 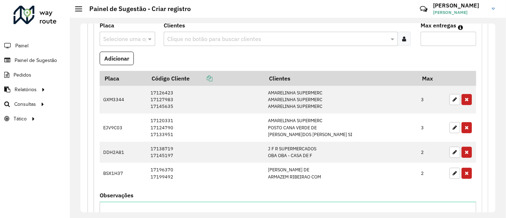 I want to click on td: AMARELINHA SUPERMERC AMARELINHA SUPERMERC AMARELINHA SUPERMERC, so click(x=341, y=100).